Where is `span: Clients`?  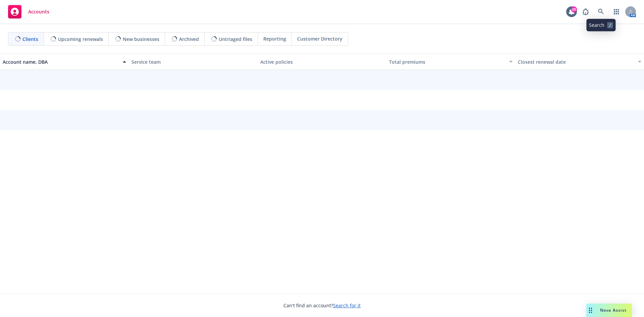
span: Clients is located at coordinates (30, 39).